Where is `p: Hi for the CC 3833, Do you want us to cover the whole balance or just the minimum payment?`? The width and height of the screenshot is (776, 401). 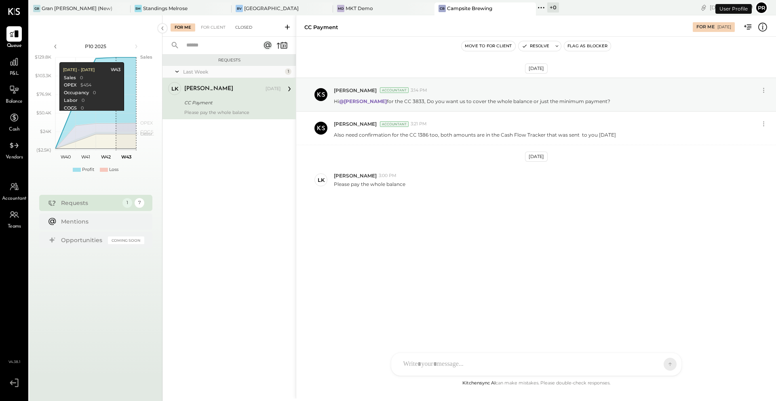 p: Hi for the CC 3833, Do you want us to cover the whole balance or just the minimum payment? is located at coordinates (472, 101).